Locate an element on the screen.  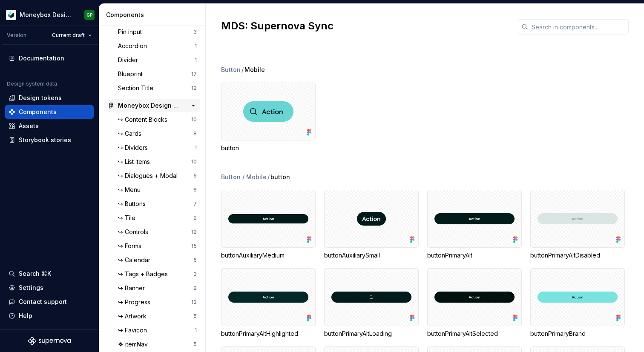
a: ↪ Artwork5 is located at coordinates (157, 316).